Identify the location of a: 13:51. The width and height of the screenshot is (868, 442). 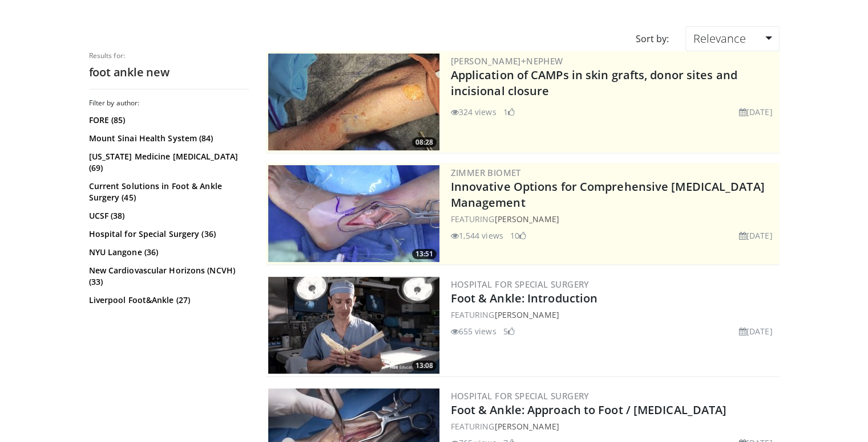
(354, 214).